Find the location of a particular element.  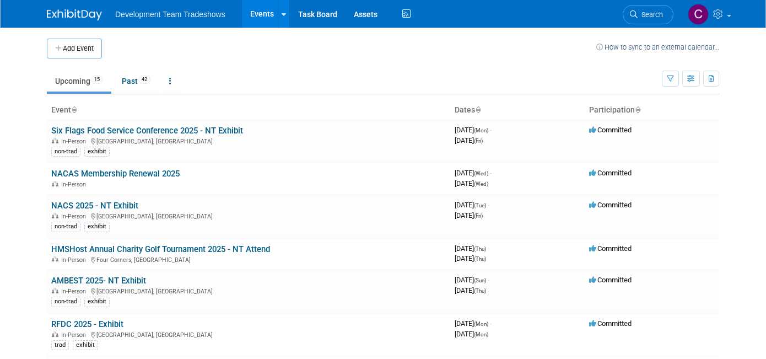

div: trad is located at coordinates (60, 345).